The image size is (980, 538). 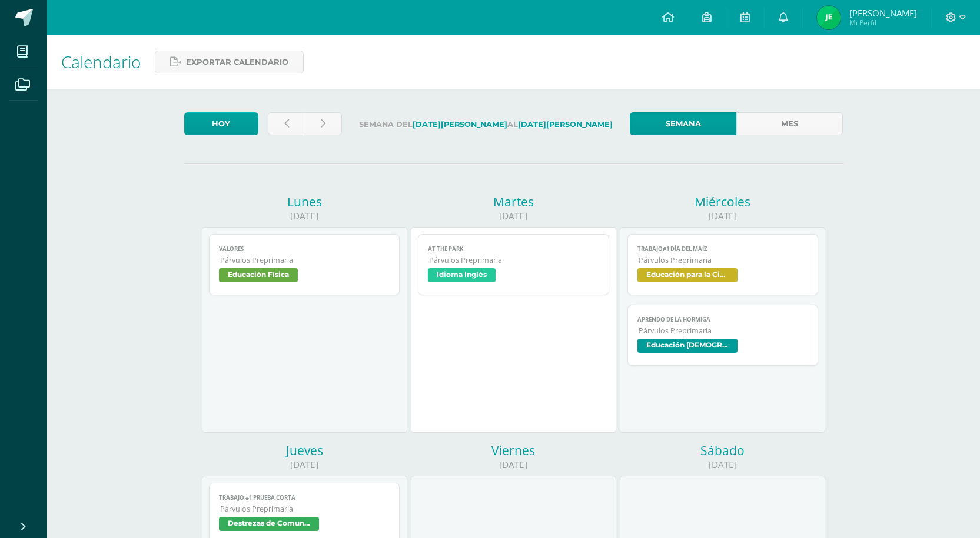 What do you see at coordinates (513, 249) in the screenshot?
I see `span: AT THE PARK` at bounding box center [513, 249].